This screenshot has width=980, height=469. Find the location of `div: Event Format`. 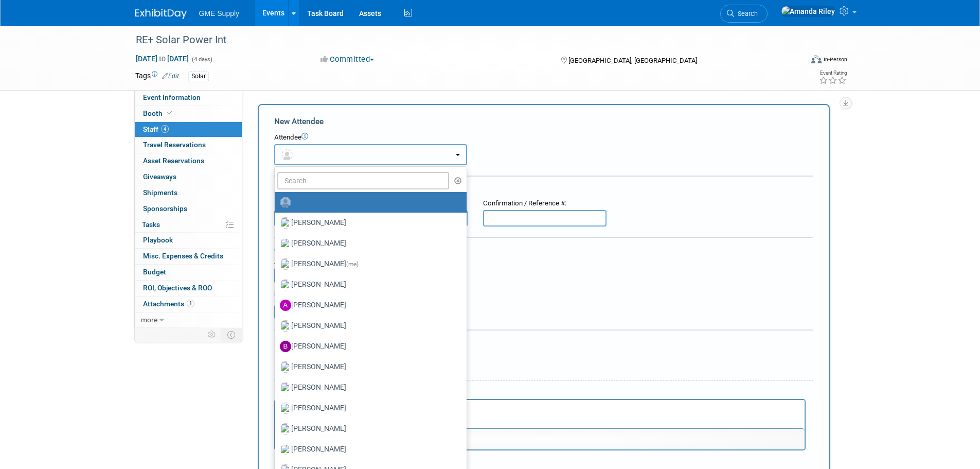

div: Event Format is located at coordinates (795, 62).